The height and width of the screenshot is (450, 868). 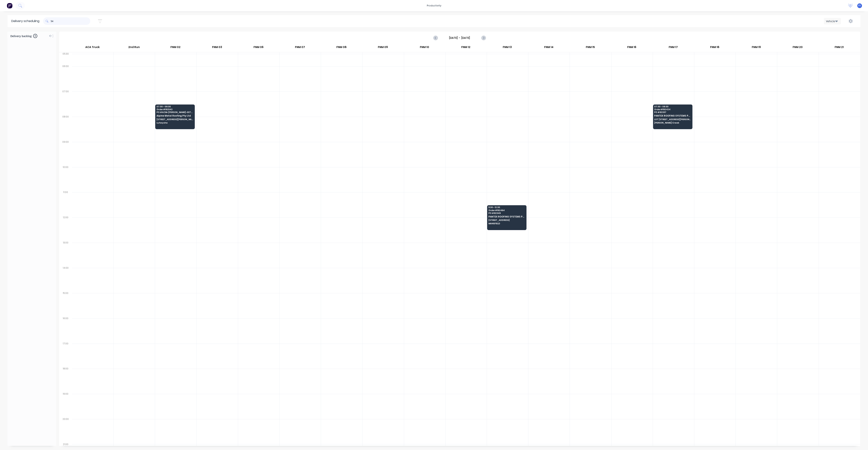 I want to click on div: FNM 07, so click(x=300, y=48).